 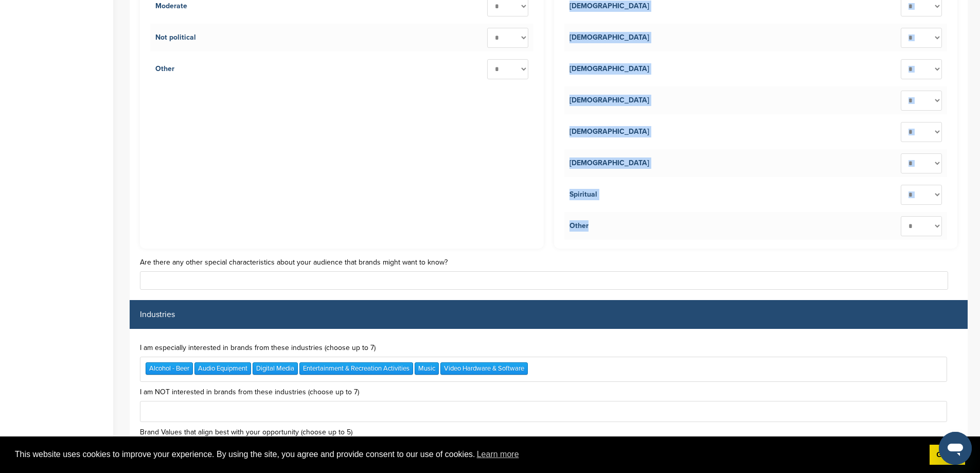 What do you see at coordinates (427, 368) in the screenshot?
I see `div: Music` at bounding box center [427, 368].